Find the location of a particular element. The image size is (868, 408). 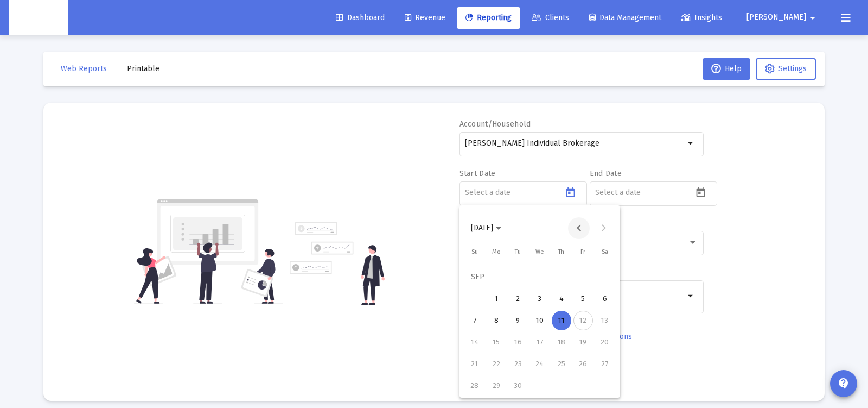

div: 14 is located at coordinates (475, 342).